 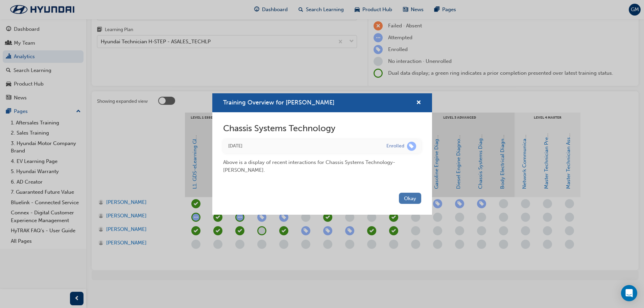 What do you see at coordinates (629, 293) in the screenshot?
I see `div: Open Intercom Messenger` at bounding box center [629, 293].